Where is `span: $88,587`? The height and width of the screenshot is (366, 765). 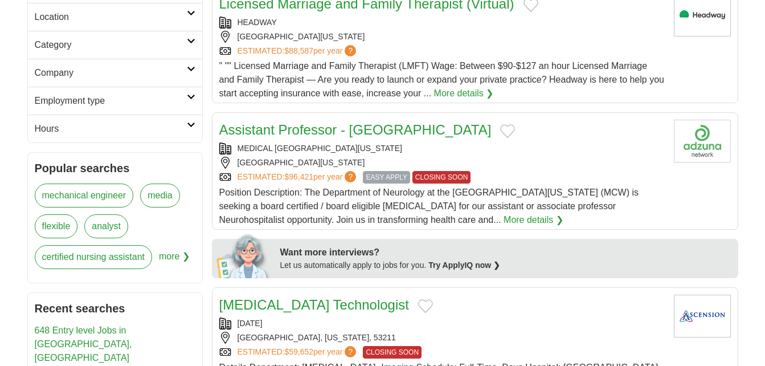
span: $88,587 is located at coordinates (298, 51).